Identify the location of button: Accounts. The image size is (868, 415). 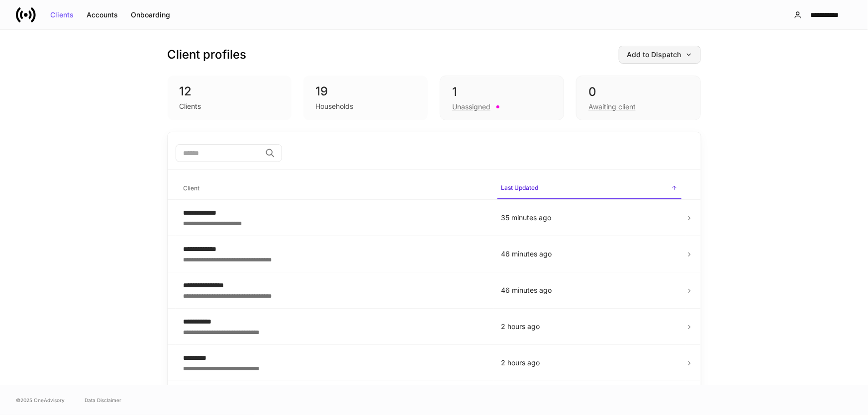
(102, 15).